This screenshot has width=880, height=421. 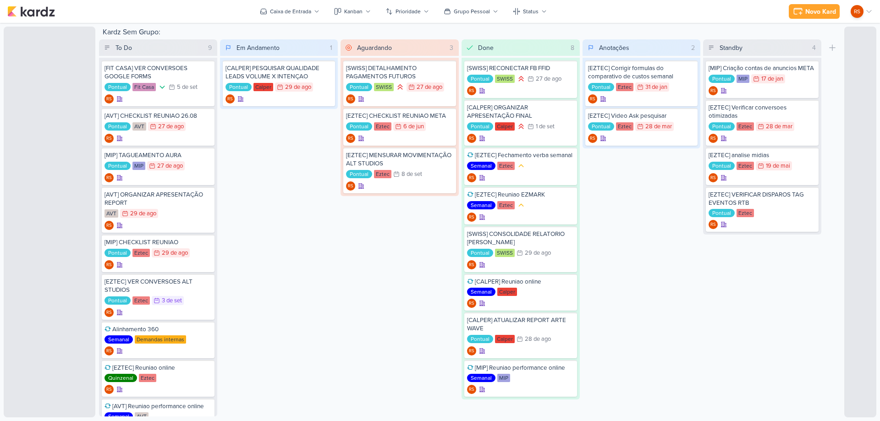 What do you see at coordinates (772, 79) in the screenshot?
I see `div: 17 de jan` at bounding box center [772, 79].